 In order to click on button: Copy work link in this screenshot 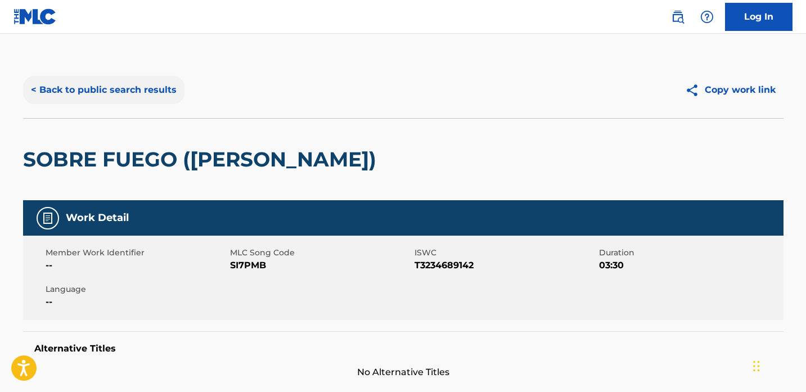, I will do `click(730, 90)`.